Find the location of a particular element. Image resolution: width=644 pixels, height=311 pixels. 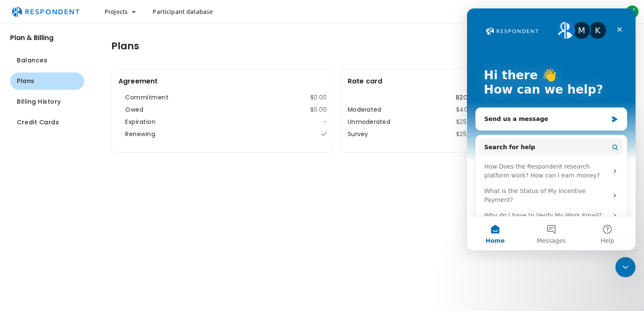

button: Navigate to Credit Cards is located at coordinates (47, 122).